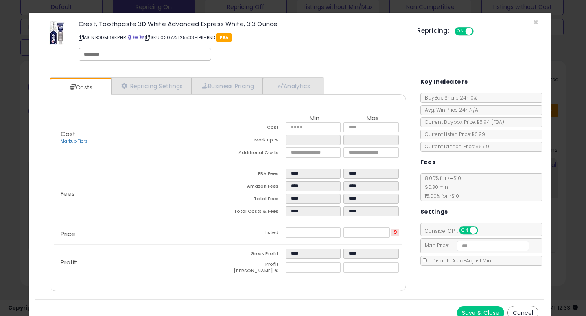 The height and width of the screenshot is (316, 586). Describe the element at coordinates (459, 261) in the screenshot. I see `span: Disable Auto-Adjust Min` at that location.